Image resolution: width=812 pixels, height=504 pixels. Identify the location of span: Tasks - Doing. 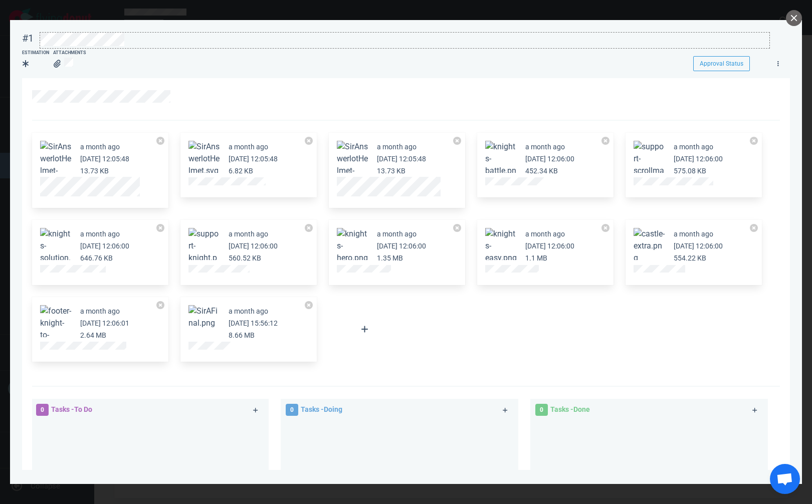
(321, 409).